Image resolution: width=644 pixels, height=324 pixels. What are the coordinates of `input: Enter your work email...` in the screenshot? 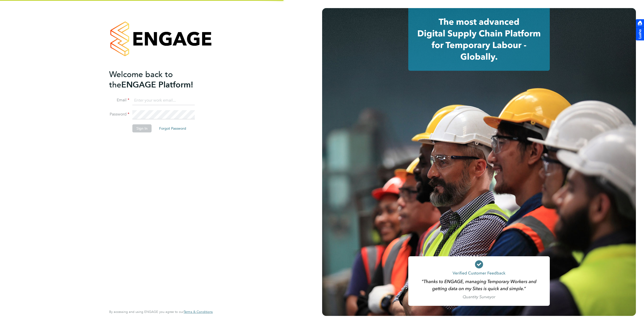 It's located at (164, 100).